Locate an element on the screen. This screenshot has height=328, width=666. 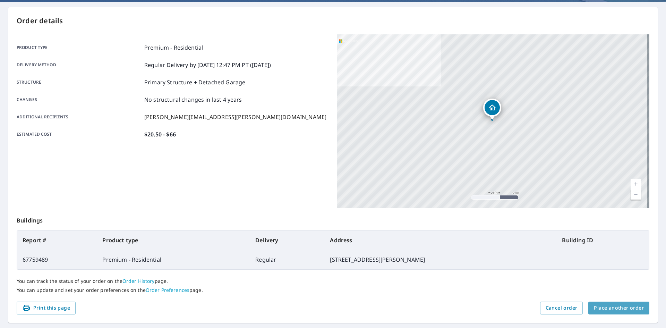
p: Structure is located at coordinates (79, 82).